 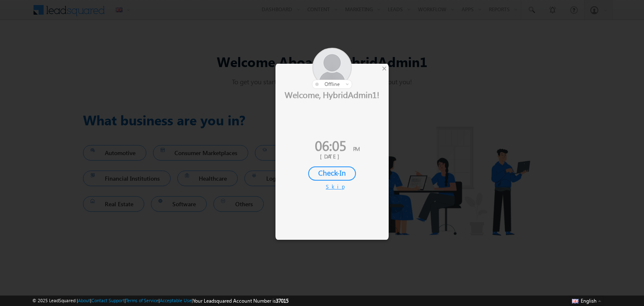 What do you see at coordinates (282, 301) in the screenshot?
I see `span: 37015` at bounding box center [282, 301].